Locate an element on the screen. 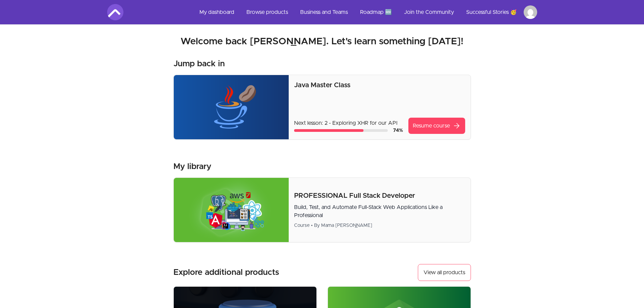 Image resolution: width=644 pixels, height=308 pixels. h3: Jump back in is located at coordinates (199, 64).